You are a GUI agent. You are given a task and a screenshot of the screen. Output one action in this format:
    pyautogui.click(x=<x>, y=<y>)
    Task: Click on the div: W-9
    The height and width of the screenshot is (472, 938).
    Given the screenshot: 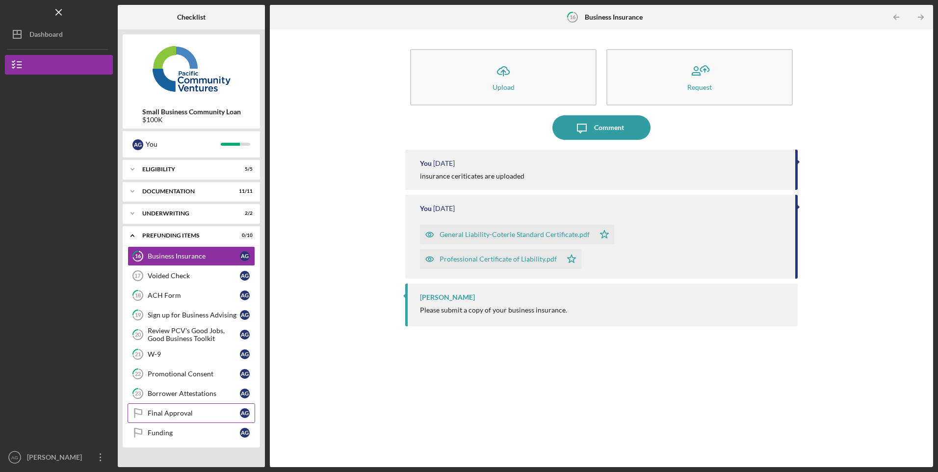 What is the action you would take?
    pyautogui.click(x=194, y=354)
    